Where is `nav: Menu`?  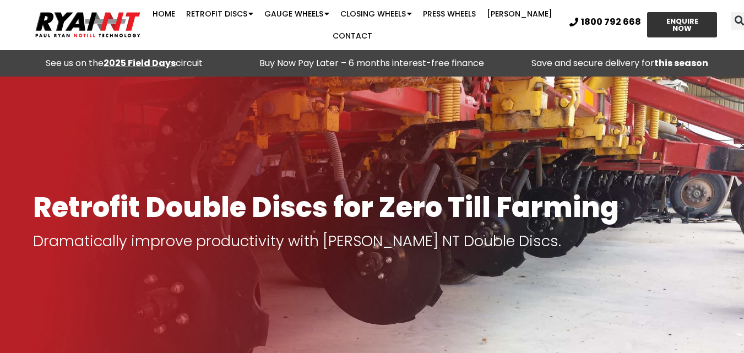
nav: Menu is located at coordinates (353, 25).